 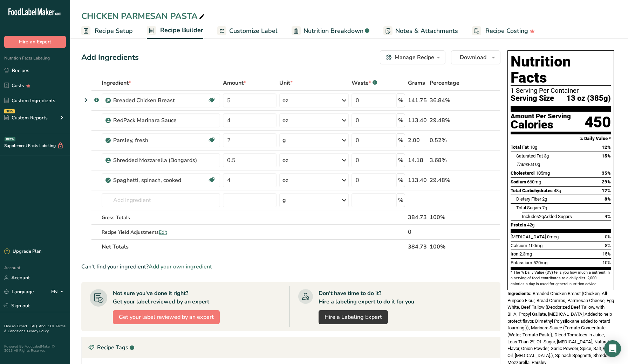 I want to click on span: 15%, so click(x=607, y=156).